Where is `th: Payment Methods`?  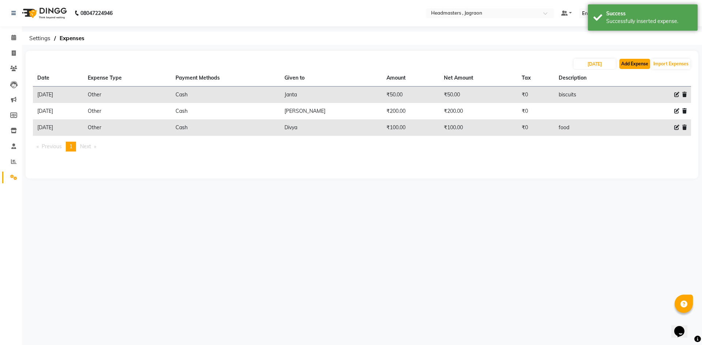 th: Payment Methods is located at coordinates (226, 78).